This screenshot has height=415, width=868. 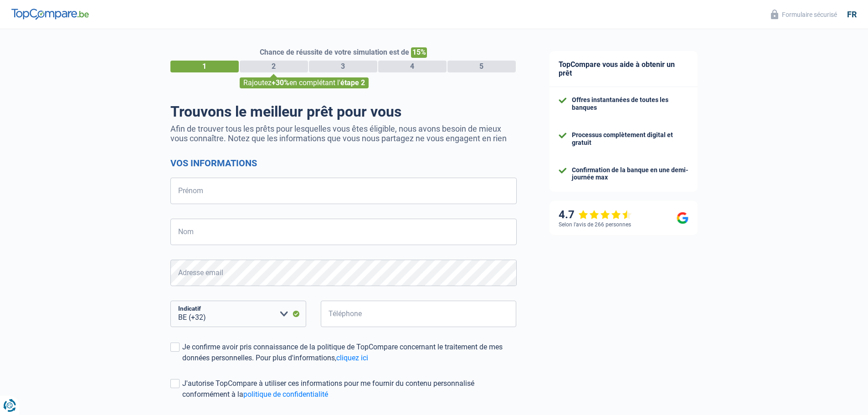 What do you see at coordinates (205, 66) in the screenshot?
I see `div: 1` at bounding box center [205, 66].